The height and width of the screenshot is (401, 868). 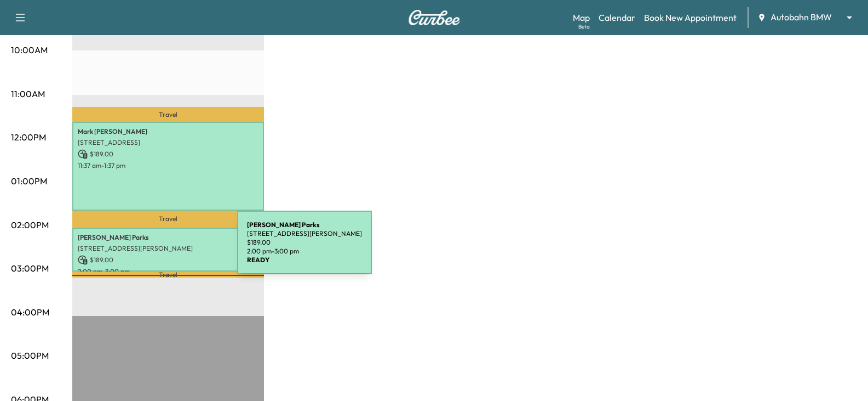 I want to click on a: Calendar, so click(x=617, y=18).